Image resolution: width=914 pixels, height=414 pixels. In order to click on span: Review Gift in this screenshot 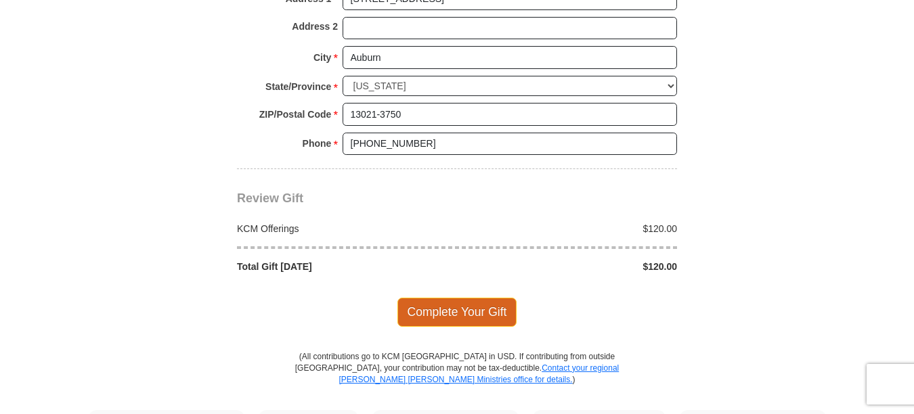, I will do `click(270, 198)`.